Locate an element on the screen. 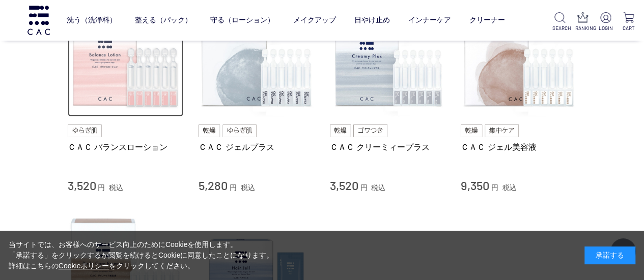 Image resolution: width=644 pixels, height=280 pixels. p: SEARCH is located at coordinates (560, 28).